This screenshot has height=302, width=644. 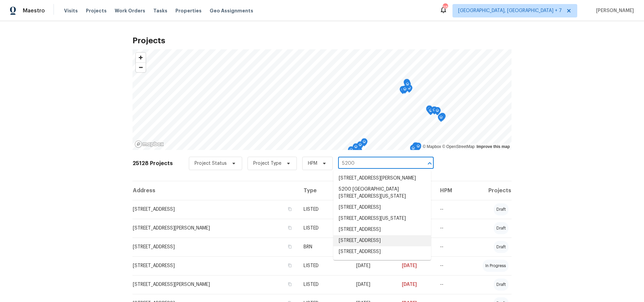 What do you see at coordinates (324, 191) in the screenshot?
I see `th: Type` at bounding box center [324, 191].